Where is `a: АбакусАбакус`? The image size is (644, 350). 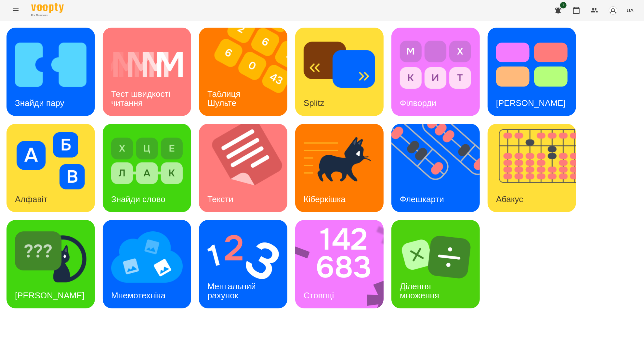
a: АбакусАбакус is located at coordinates (532, 168).